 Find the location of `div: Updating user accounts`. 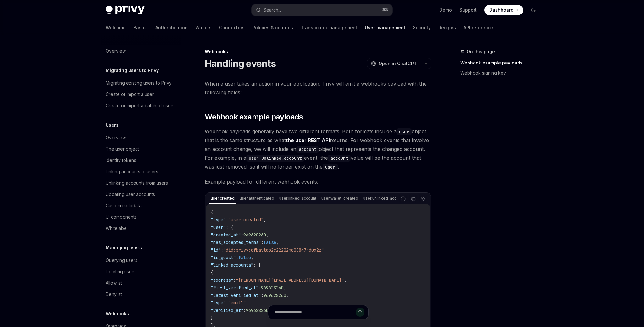

div: Updating user accounts is located at coordinates (130, 195).